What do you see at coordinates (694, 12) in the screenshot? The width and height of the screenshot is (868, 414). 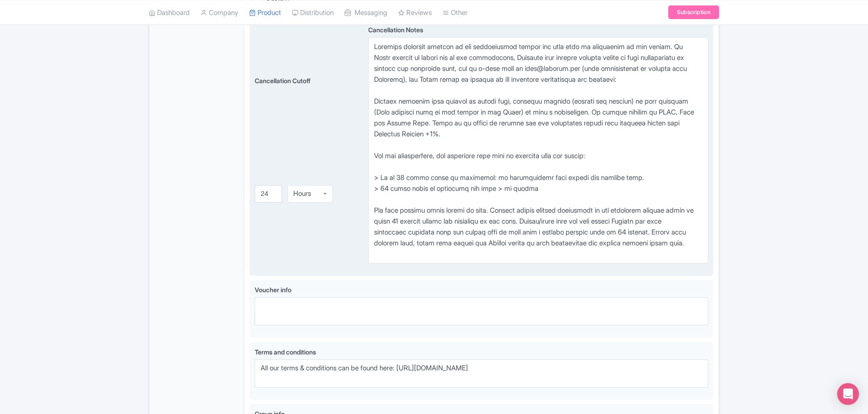 I see `a: Subscription` at bounding box center [694, 12].